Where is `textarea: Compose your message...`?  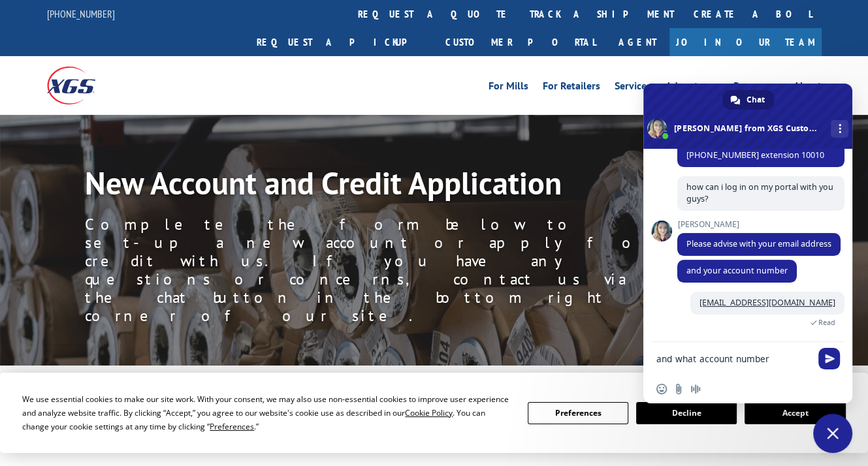 textarea: Compose your message... is located at coordinates (733, 359).